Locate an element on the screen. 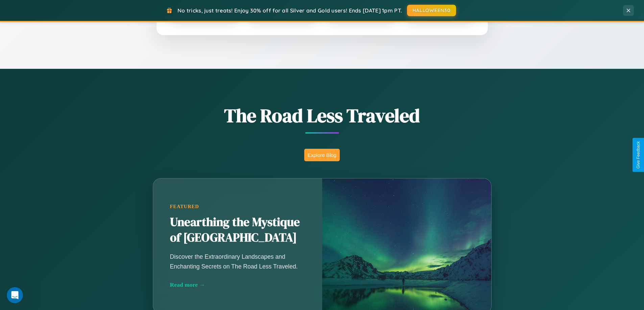  div: Featured is located at coordinates (237, 207).